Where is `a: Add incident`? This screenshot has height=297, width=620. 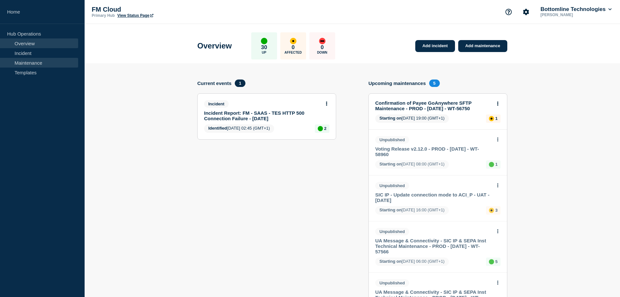
a: Add incident is located at coordinates (435, 46).